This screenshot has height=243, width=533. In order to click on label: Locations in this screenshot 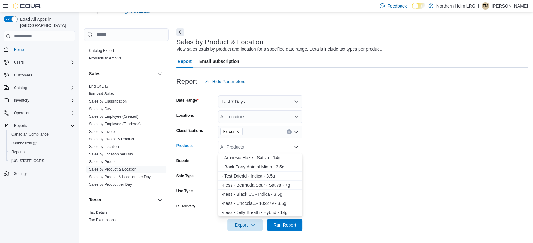, I will do `click(185, 116)`.